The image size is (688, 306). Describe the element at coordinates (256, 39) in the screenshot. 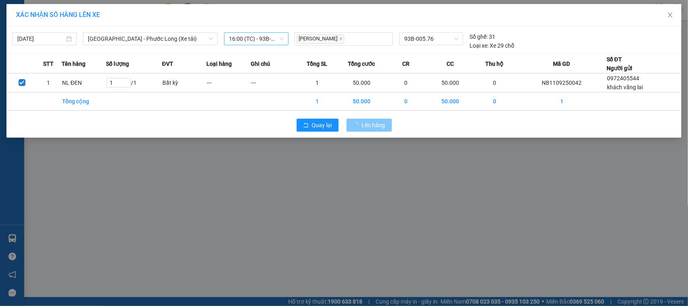

I see `span: 16:00 (TC) - 93B-005.76` at that location.